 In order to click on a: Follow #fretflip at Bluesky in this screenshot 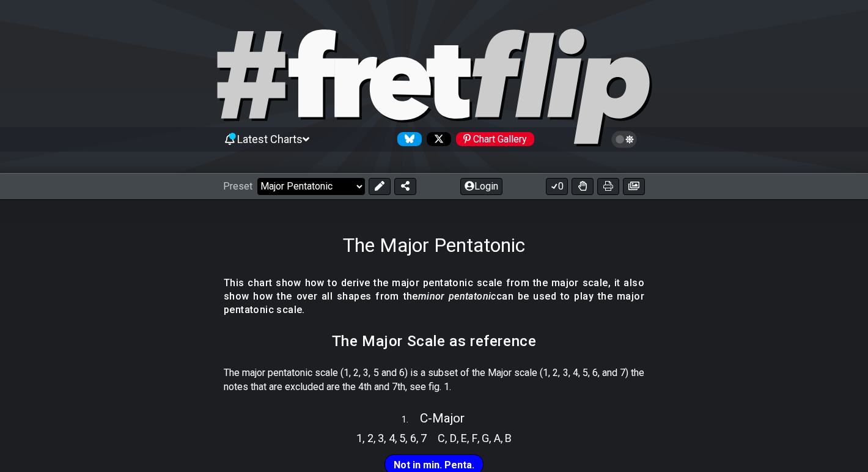, I will do `click(407, 139)`.